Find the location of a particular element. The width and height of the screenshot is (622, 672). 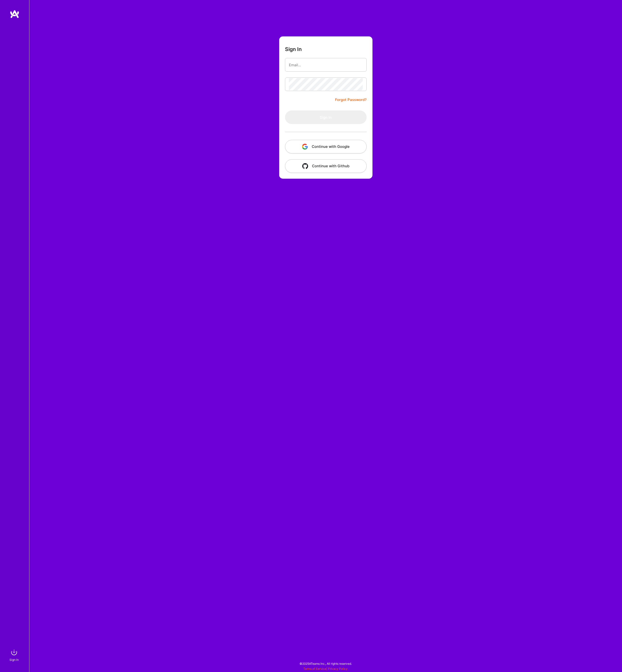

img: logo is located at coordinates (15, 14).